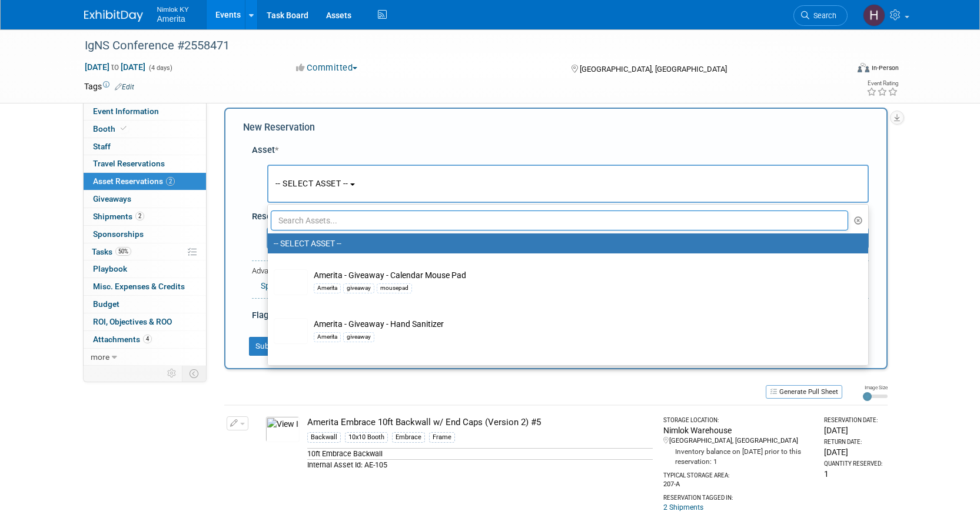  What do you see at coordinates (565, 243) in the screenshot?
I see `label: -- SELECT ASSET --` at bounding box center [565, 243].